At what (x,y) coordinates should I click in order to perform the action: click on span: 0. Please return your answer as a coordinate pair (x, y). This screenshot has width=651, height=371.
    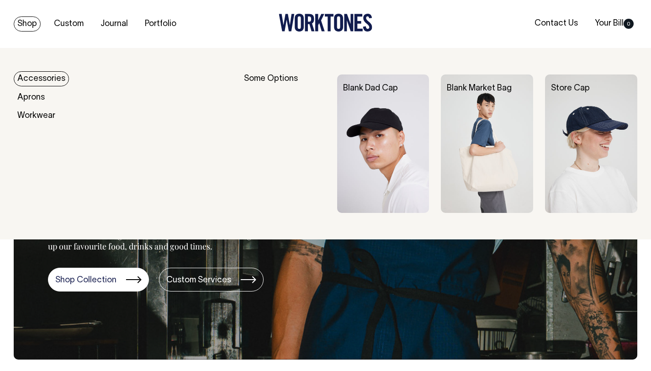
    Looking at the image, I should click on (628, 24).